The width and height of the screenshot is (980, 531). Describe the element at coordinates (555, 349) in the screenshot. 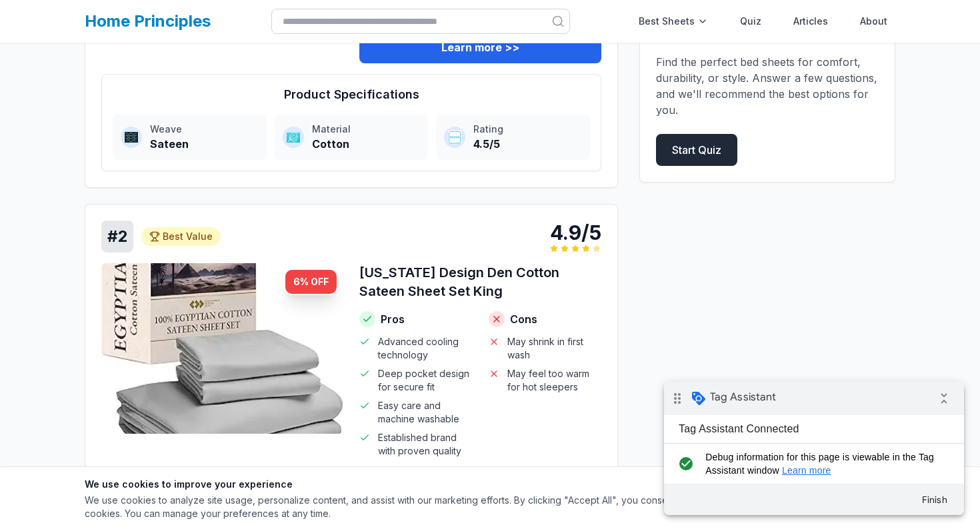

I see `span: May shrink in first wash` at that location.